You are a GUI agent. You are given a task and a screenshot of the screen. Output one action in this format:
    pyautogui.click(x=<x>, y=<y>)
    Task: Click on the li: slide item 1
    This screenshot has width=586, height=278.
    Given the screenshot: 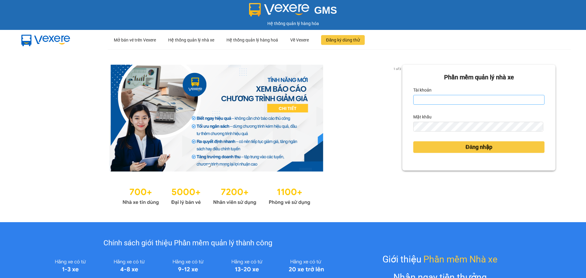 What is the action you would take?
    pyautogui.click(x=209, y=165)
    